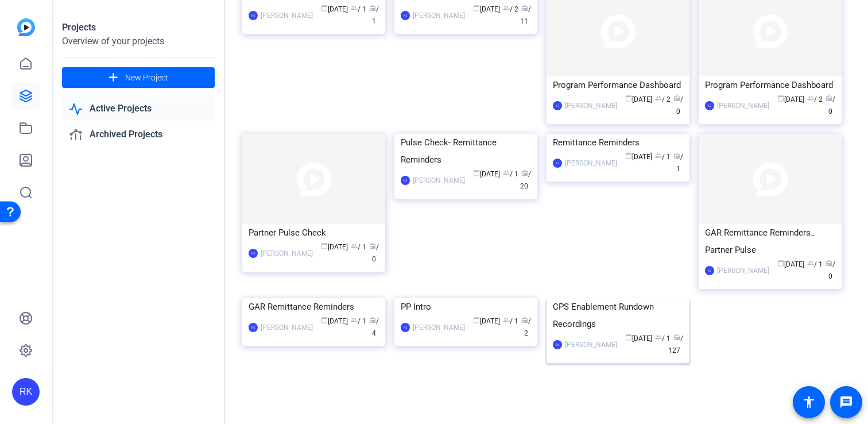 The height and width of the screenshot is (424, 868). I want to click on div: Overview of your projects, so click(139, 41).